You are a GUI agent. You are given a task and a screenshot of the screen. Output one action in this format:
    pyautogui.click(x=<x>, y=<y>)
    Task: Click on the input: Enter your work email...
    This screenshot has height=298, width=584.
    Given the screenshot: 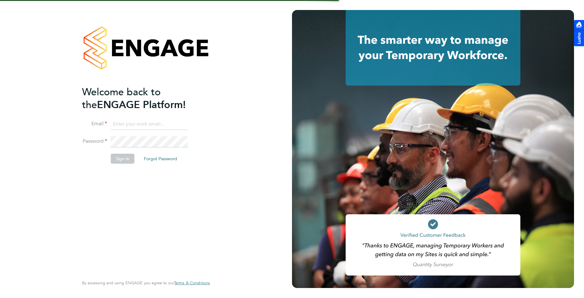 What is the action you would take?
    pyautogui.click(x=149, y=124)
    